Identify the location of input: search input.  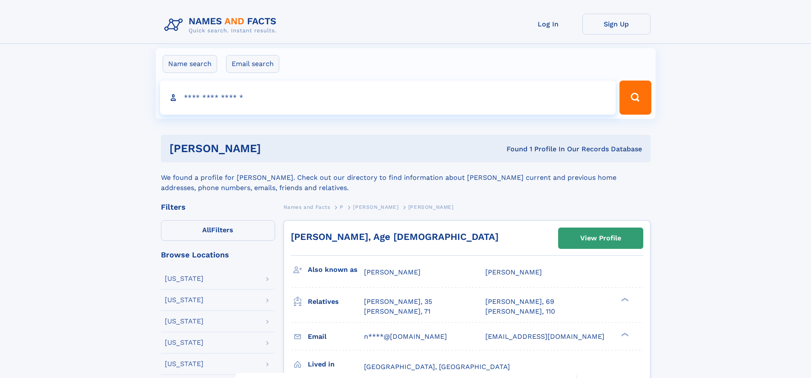
(388, 98).